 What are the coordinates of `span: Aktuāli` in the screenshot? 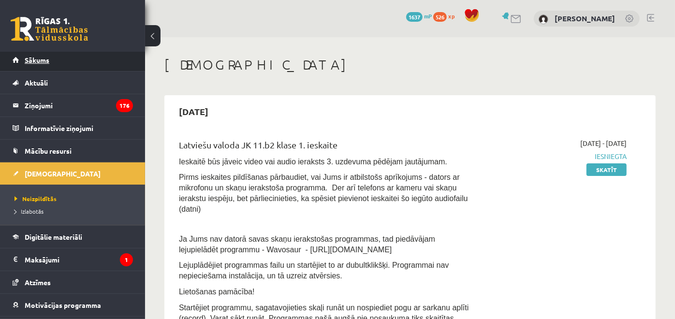 It's located at (36, 83).